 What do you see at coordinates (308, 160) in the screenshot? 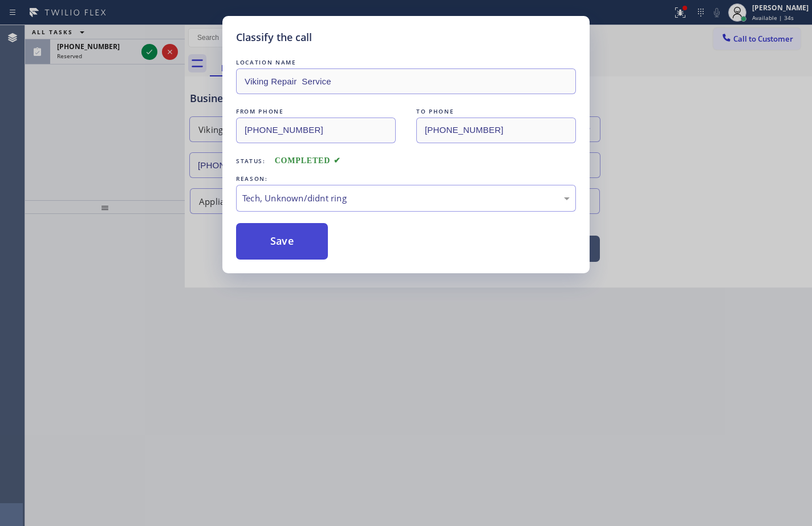
I see `span: COMPLETED` at bounding box center [308, 160].